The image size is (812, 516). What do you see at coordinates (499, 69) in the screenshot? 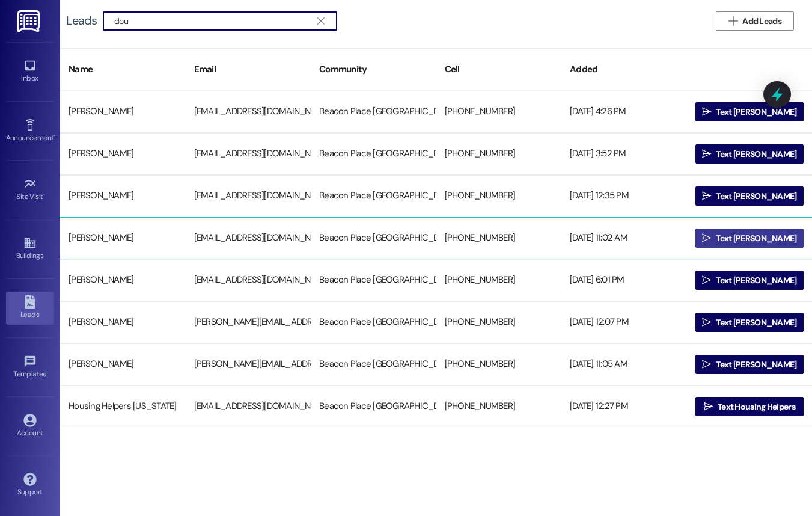
I see `div: Cell` at bounding box center [499, 69].